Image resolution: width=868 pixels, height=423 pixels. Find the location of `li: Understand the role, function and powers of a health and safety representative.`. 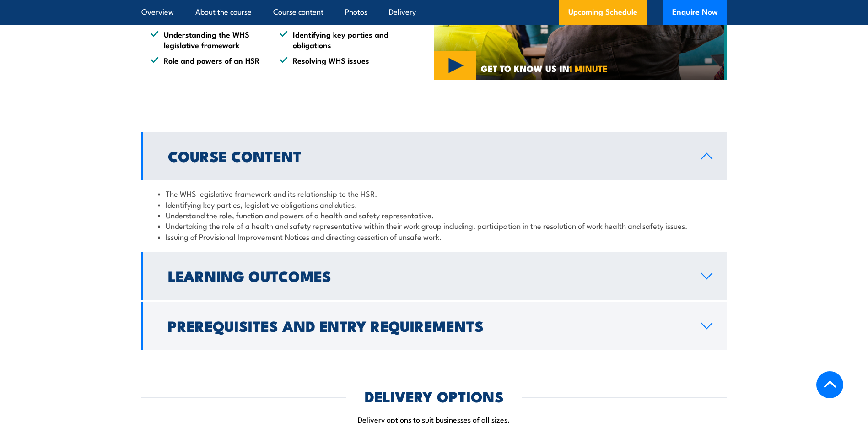

li: Understand the role, function and powers of a health and safety representative. is located at coordinates (434, 215).